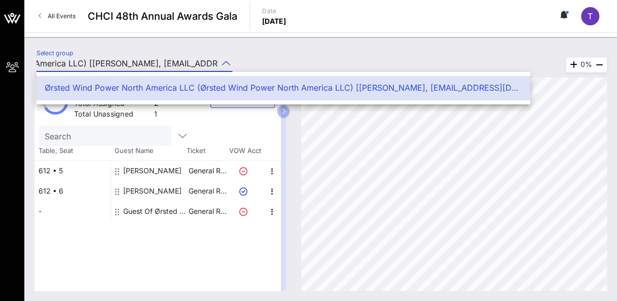 This screenshot has height=301, width=617. I want to click on div: Total Assigned, so click(112, 104).